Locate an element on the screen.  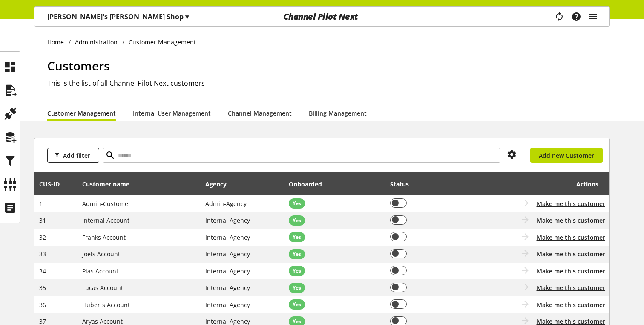
button: Add filter is located at coordinates (73, 155).